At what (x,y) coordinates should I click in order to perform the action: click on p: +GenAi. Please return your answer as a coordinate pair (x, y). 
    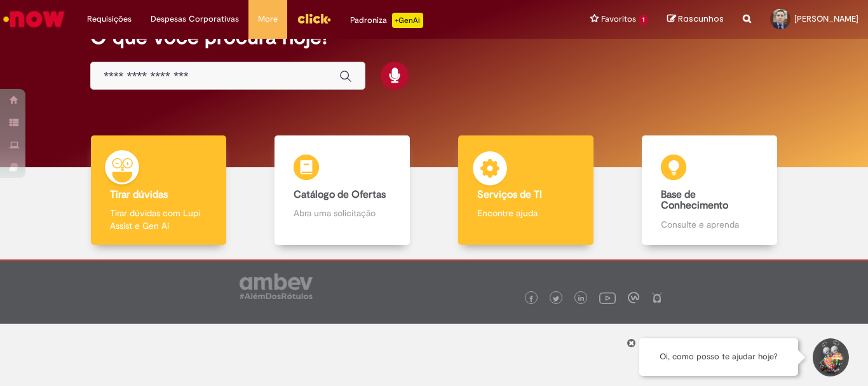
    Looking at the image, I should click on (408, 20).